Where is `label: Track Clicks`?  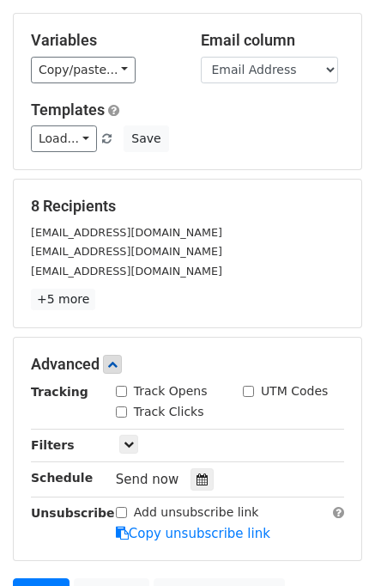 label: Track Clicks is located at coordinates (169, 412).